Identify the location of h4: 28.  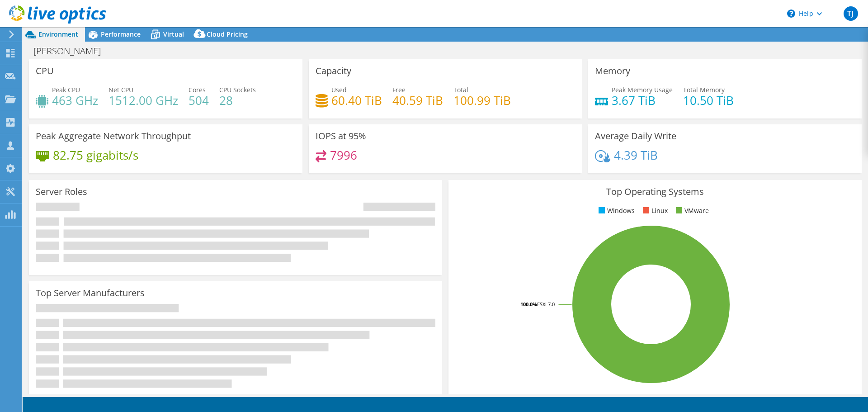
(238, 100).